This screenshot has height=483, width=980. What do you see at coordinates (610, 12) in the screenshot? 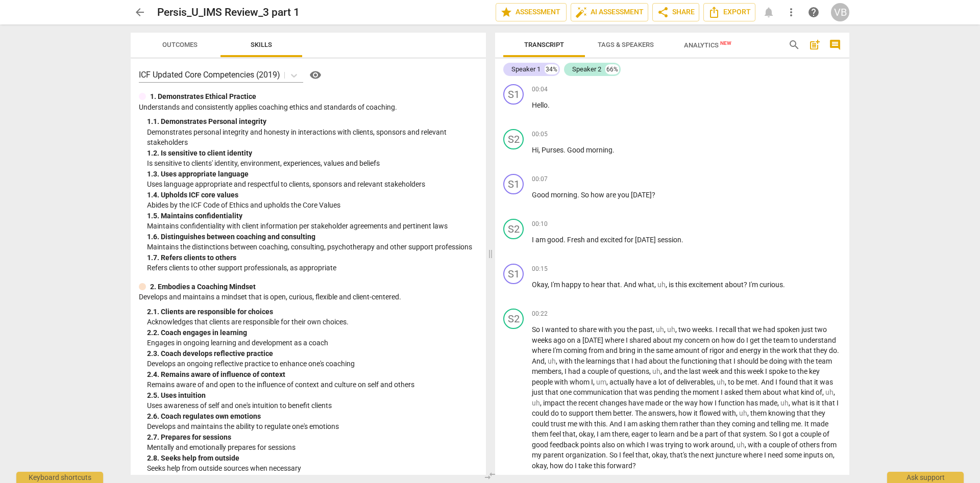
I see `span: AI Assessment` at bounding box center [610, 12].